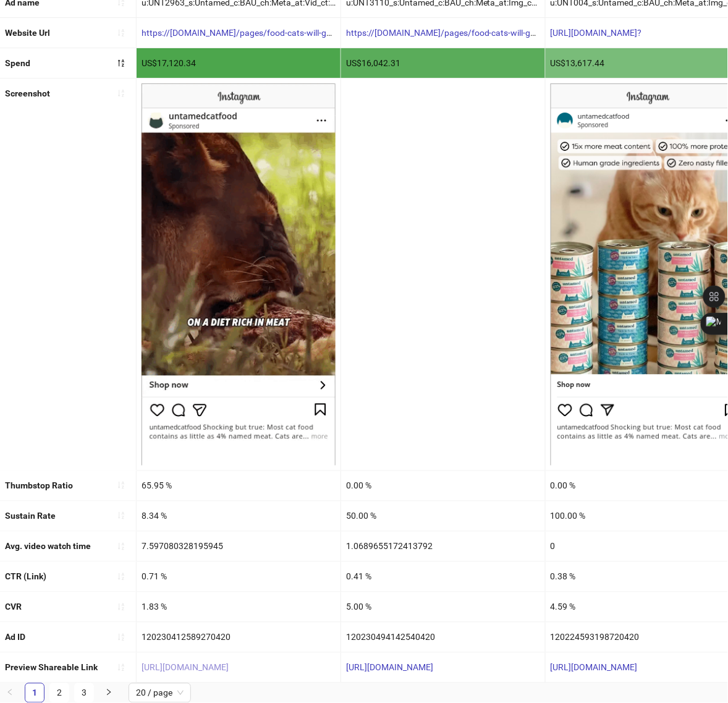 This screenshot has width=728, height=703. I want to click on b: Preview Shareable Link, so click(51, 667).